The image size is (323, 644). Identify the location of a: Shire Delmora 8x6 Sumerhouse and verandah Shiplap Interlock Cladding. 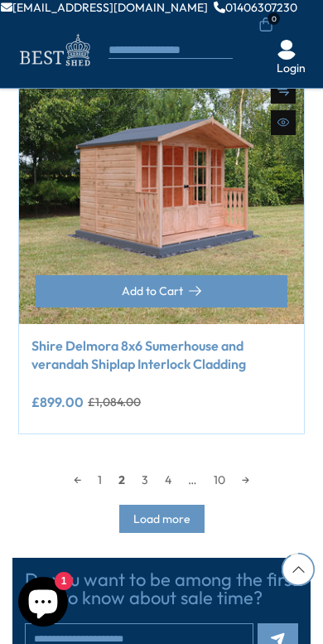
(162, 355).